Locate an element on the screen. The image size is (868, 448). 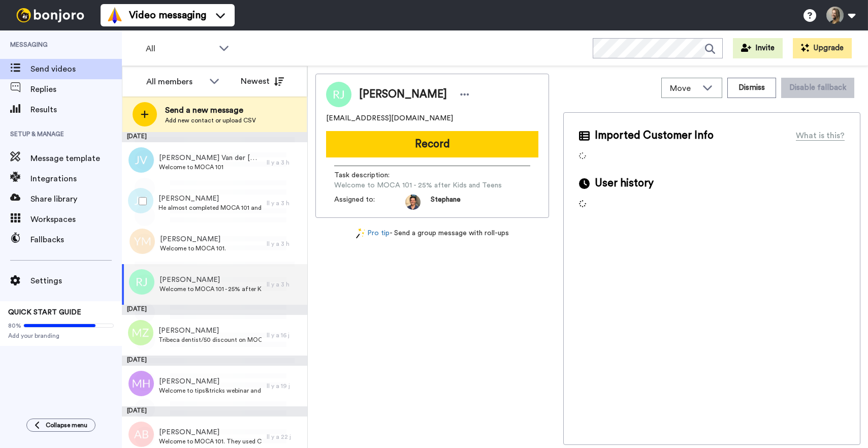
span: Task description : is located at coordinates (370, 175).